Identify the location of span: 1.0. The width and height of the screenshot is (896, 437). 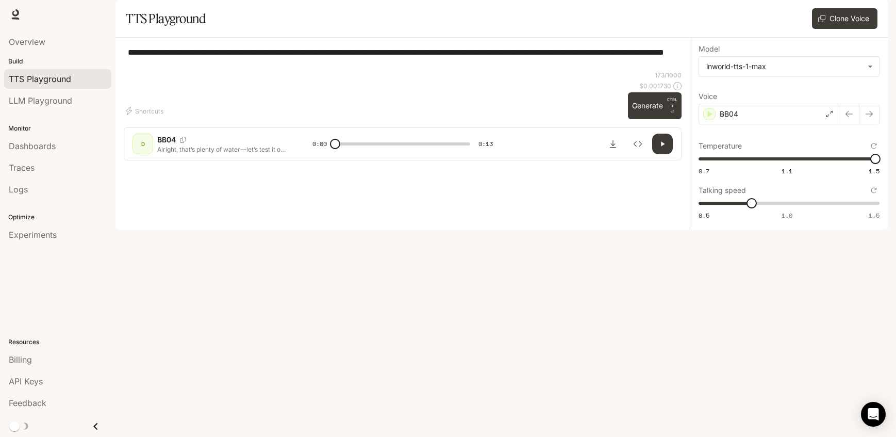
(787, 215).